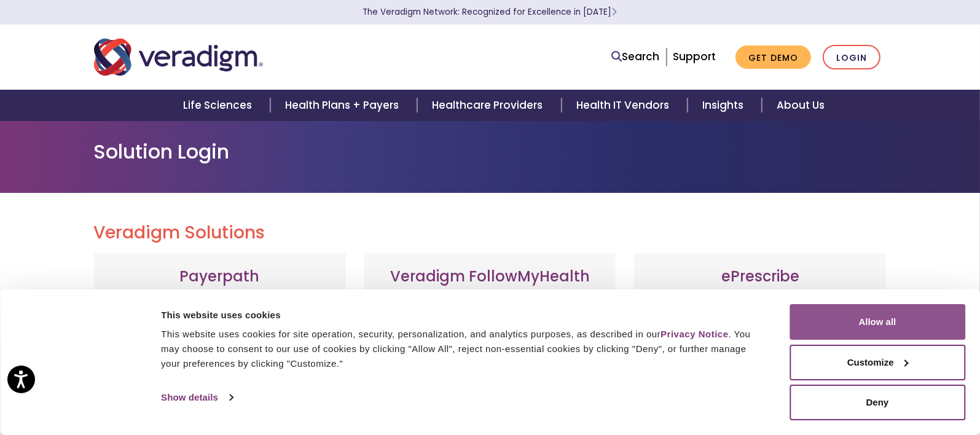 The image size is (980, 435). What do you see at coordinates (636, 56) in the screenshot?
I see `a: Search` at bounding box center [636, 56].